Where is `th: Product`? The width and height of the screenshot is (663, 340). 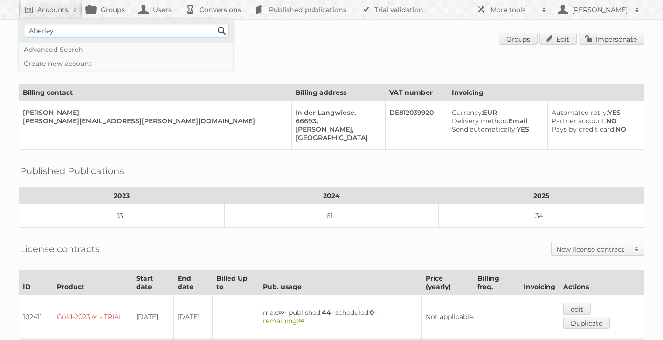 th: Product is located at coordinates (93, 282).